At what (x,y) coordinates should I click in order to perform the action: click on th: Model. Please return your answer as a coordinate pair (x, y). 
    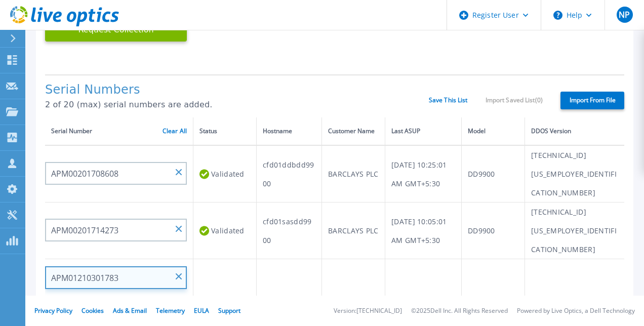
    Looking at the image, I should click on (492, 131).